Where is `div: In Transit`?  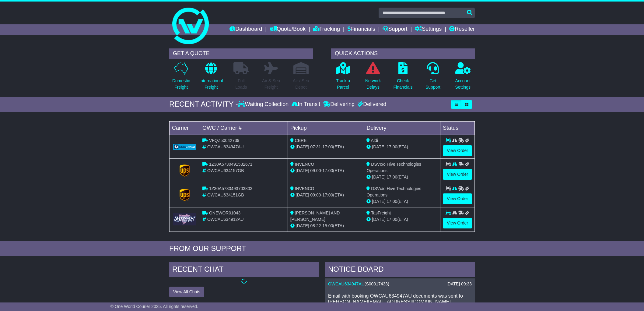
div: In Transit is located at coordinates (306, 104).